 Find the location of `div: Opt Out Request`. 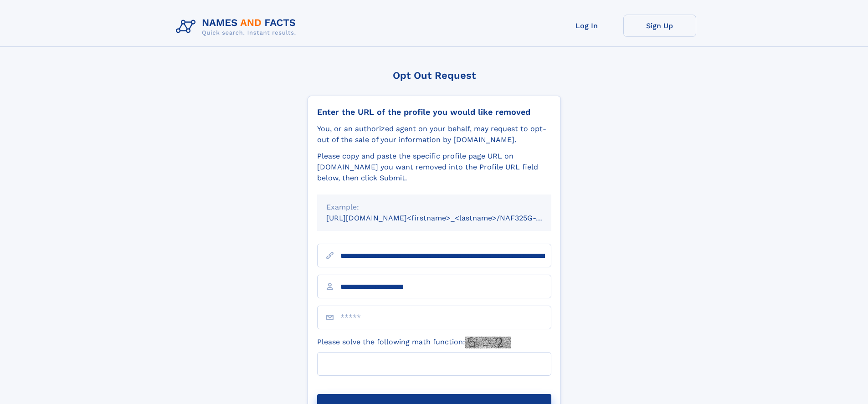

div: Opt Out Request is located at coordinates (434, 75).